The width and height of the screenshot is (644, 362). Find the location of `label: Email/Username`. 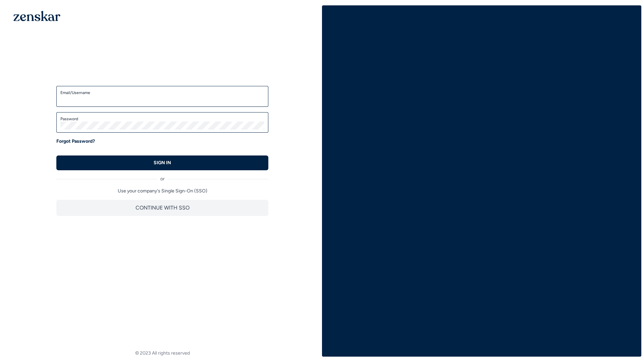

label: Email/Username is located at coordinates (163, 93).